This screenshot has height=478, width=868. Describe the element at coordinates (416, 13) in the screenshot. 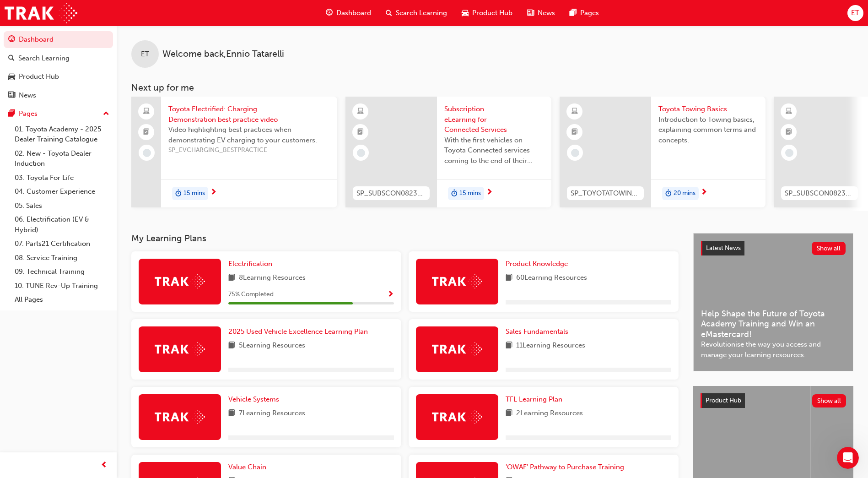

I see `a: search-iconSearch Learning` at that location.